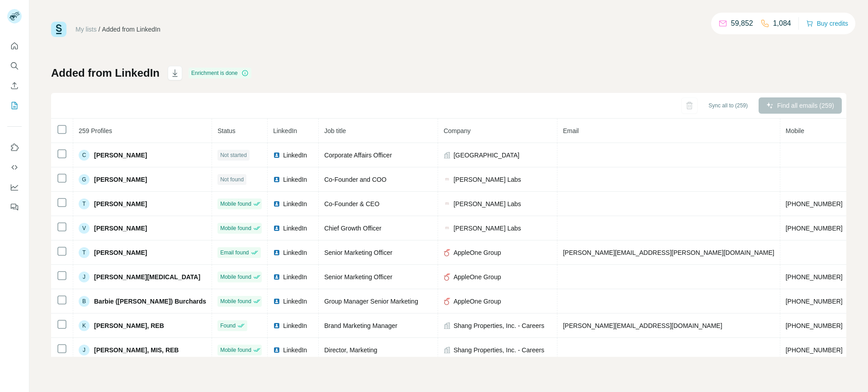 This screenshot has height=392, width=868. Describe the element at coordinates (86, 30) in the screenshot. I see `a: My lists` at that location.